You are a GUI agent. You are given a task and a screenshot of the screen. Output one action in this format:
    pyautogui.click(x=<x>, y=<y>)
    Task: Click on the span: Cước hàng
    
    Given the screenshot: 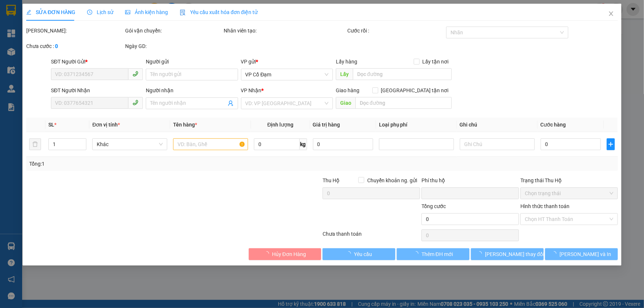 What is the action you would take?
    pyautogui.click(x=552, y=125)
    